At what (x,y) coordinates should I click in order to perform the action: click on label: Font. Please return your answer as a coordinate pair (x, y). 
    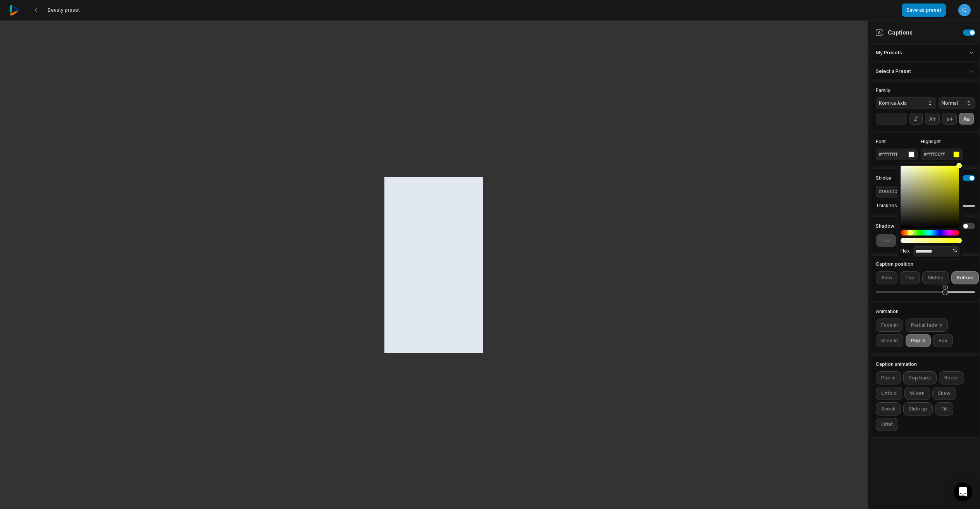
    Looking at the image, I should click on (897, 142).